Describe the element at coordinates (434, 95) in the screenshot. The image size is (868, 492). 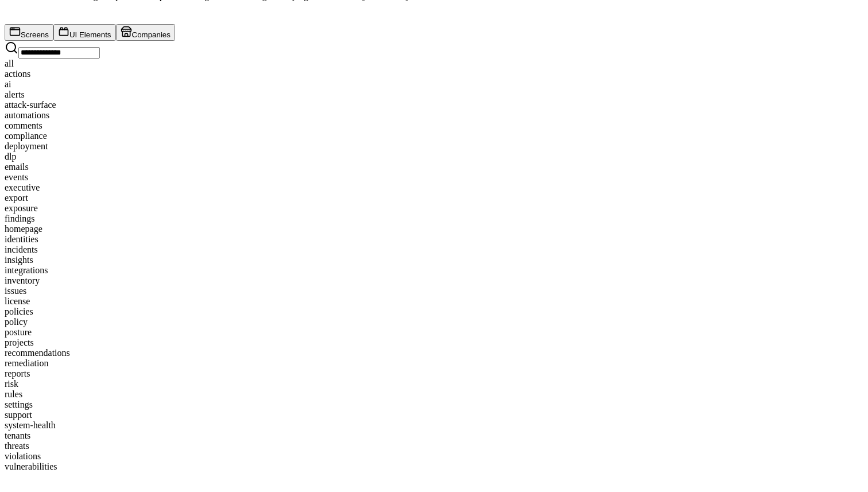
I see `div: alerts` at that location.